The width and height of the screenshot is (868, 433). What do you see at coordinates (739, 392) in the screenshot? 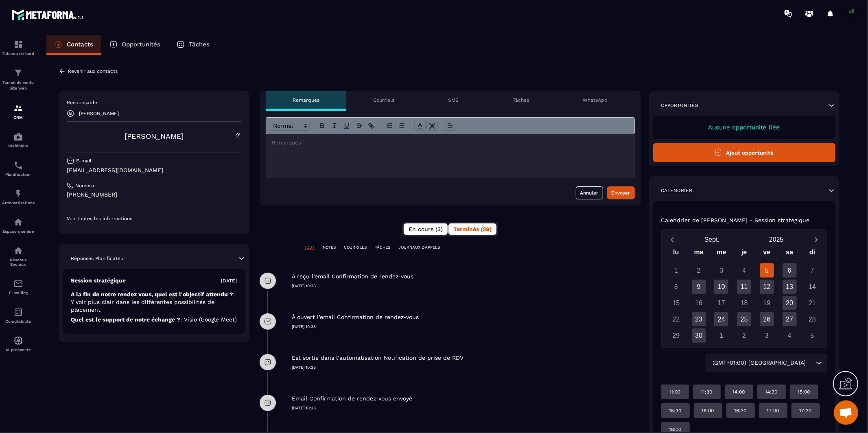
I see `p: 14:00` at bounding box center [739, 392].